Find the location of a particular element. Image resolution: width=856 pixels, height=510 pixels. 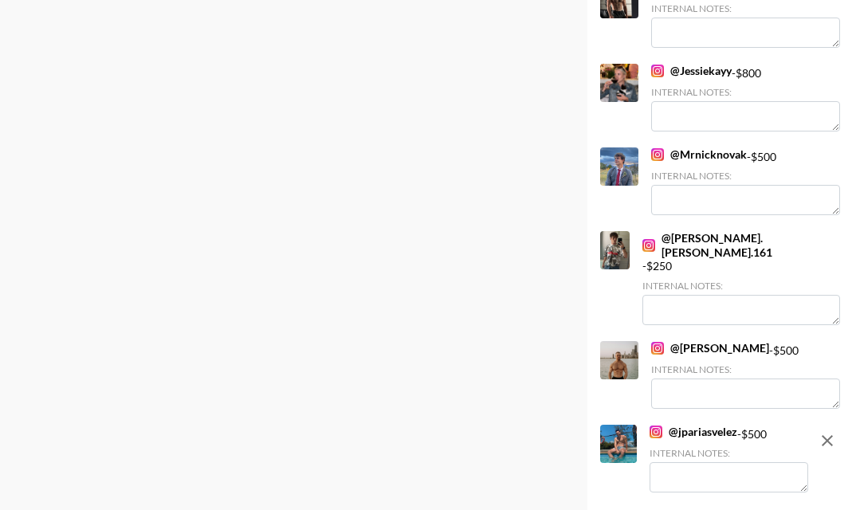

div: - $ 800 is located at coordinates (745, 97).